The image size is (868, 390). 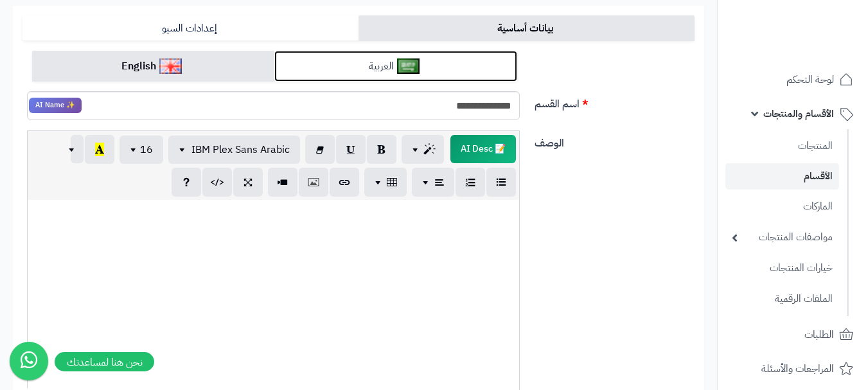 What do you see at coordinates (240, 150) in the screenshot?
I see `span: IBM Plex Sans Arabic` at bounding box center [240, 150].